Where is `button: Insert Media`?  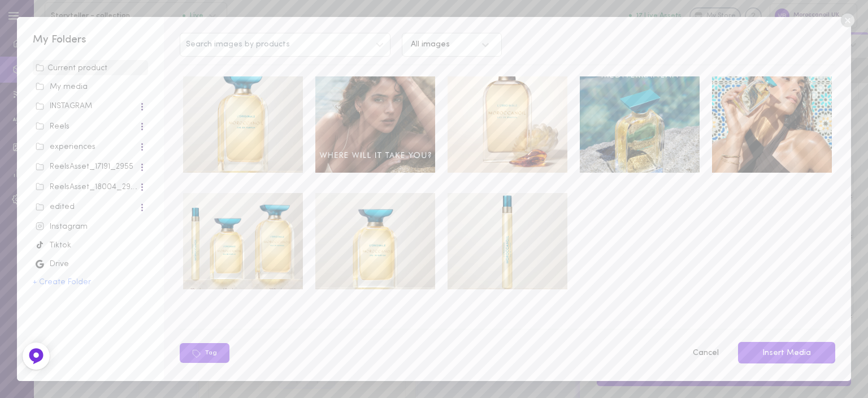 button: Insert Media is located at coordinates (787, 353).